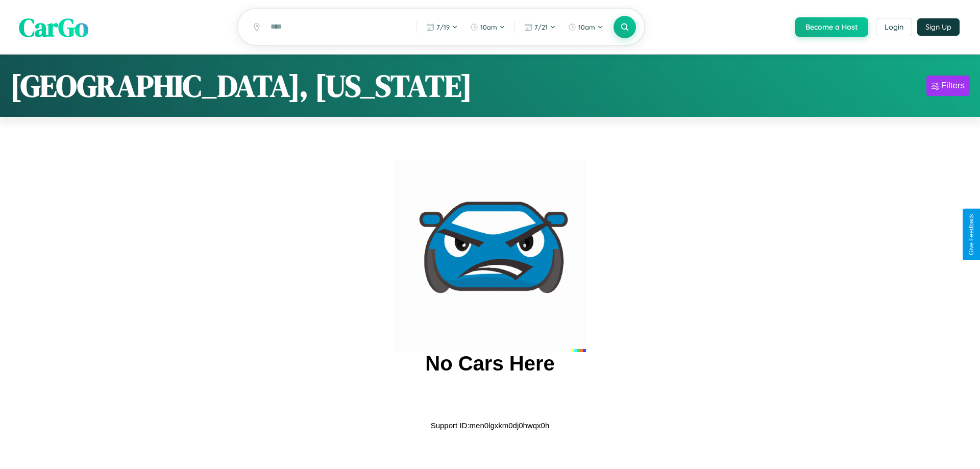  I want to click on img: car, so click(490, 256).